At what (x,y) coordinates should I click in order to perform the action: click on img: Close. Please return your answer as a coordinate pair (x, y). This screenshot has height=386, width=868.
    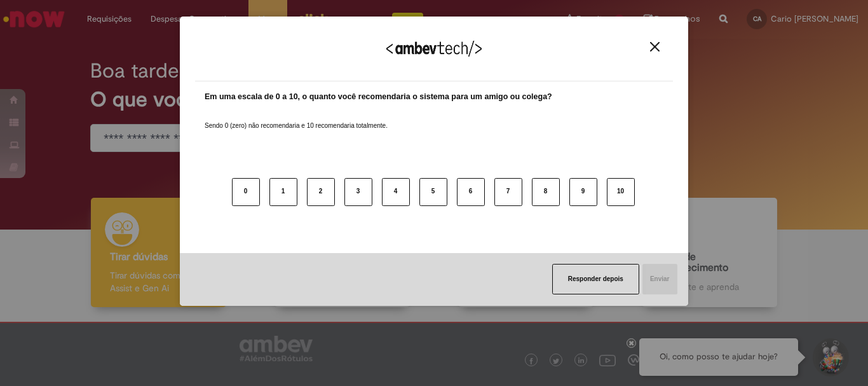
    Looking at the image, I should click on (654, 47).